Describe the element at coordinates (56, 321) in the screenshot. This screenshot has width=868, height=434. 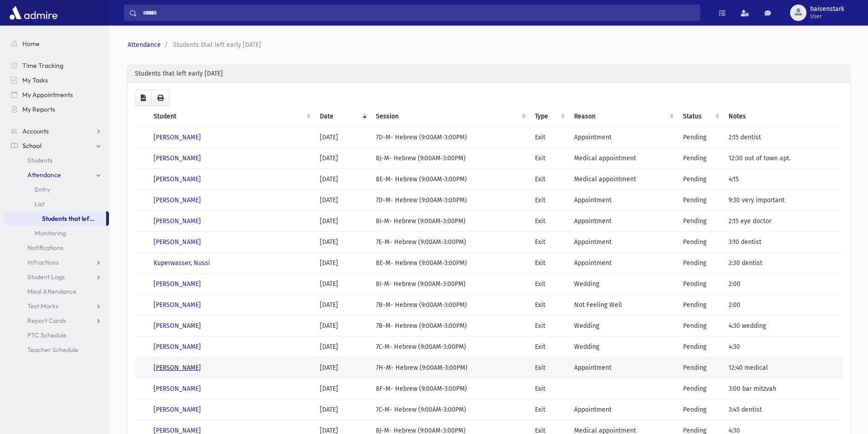
I see `a: Report Cards` at that location.